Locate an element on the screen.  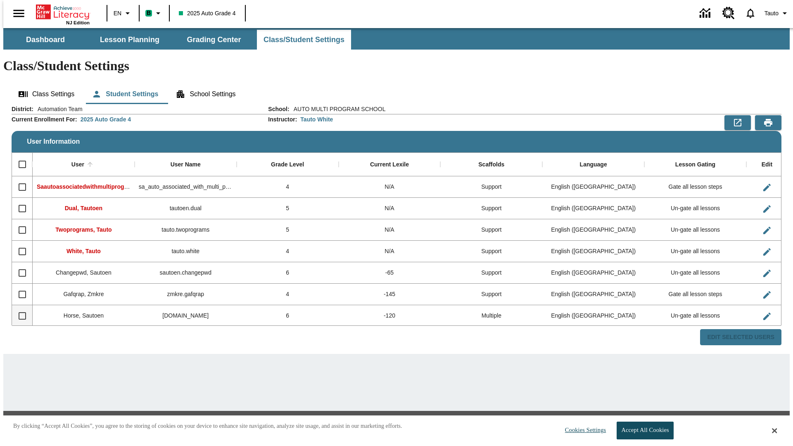
button: Close is located at coordinates (775, 431).